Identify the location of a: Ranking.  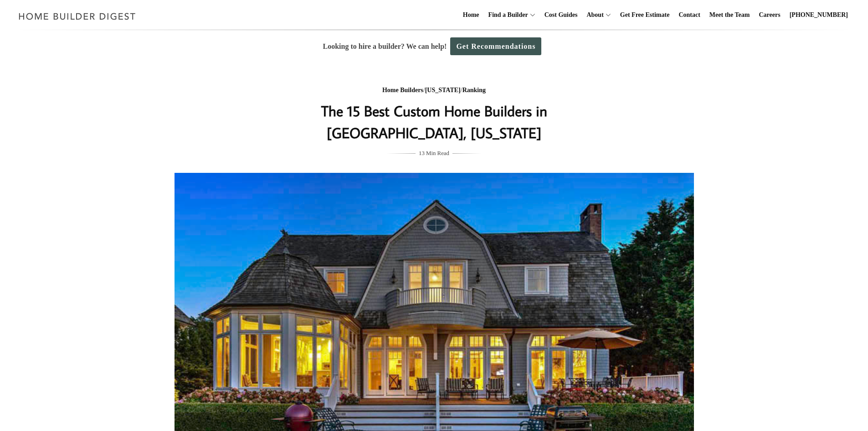
(474, 90).